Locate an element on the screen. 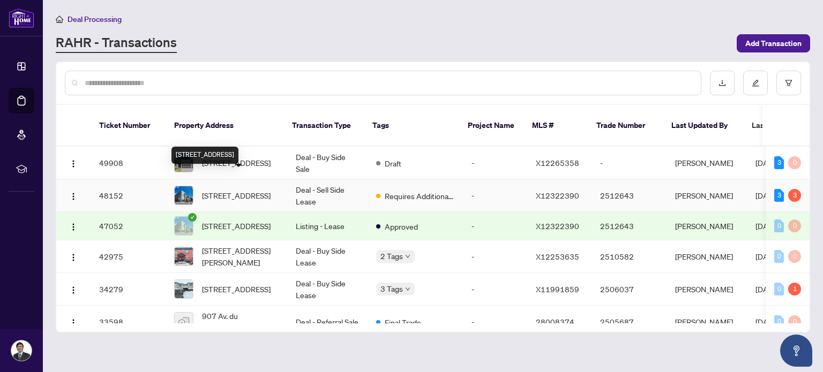 The image size is (823, 372). span: download is located at coordinates (722, 83).